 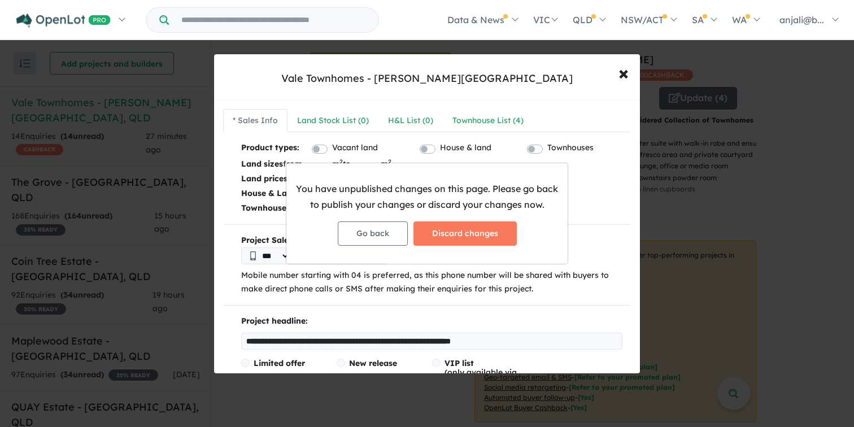 What do you see at coordinates (427, 197) in the screenshot?
I see `p: You have unpublished changes on this page. Please go back to publish your changes or discard your...` at bounding box center [427, 197].